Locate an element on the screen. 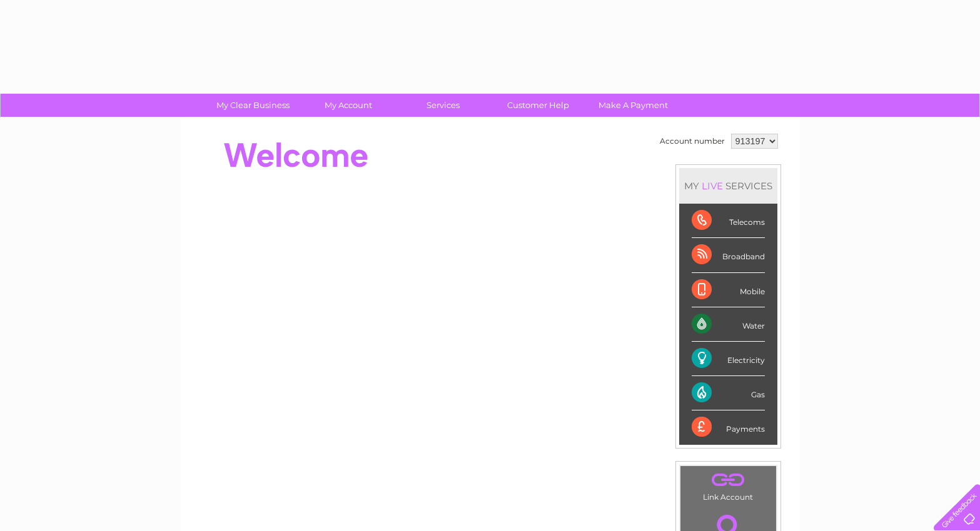  a: Services is located at coordinates (443, 105).